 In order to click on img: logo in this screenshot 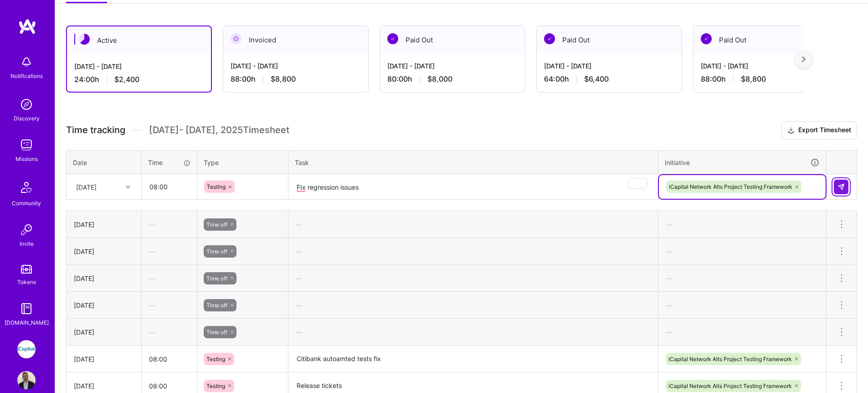, I will do `click(28, 27)`.